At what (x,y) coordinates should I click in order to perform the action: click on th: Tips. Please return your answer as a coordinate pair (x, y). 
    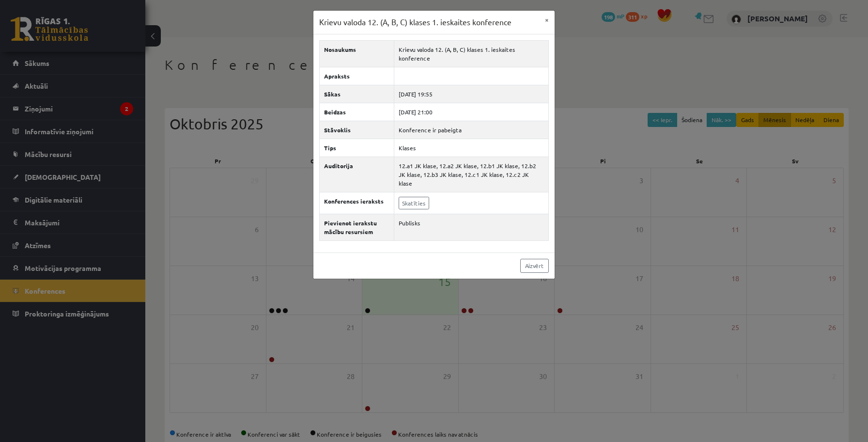
    Looking at the image, I should click on (357, 148).